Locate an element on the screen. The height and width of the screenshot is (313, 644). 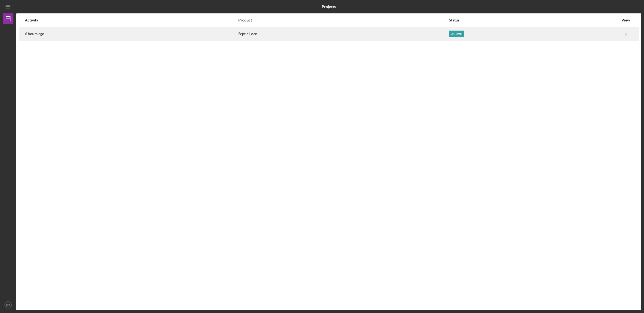
button: BM is located at coordinates (8, 305).